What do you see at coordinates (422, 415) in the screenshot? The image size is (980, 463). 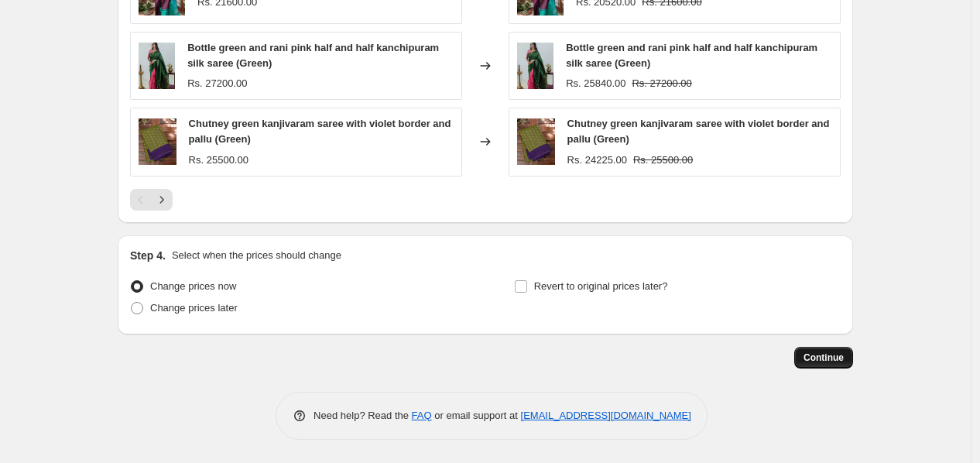 I see `a: FAQ` at bounding box center [422, 415].